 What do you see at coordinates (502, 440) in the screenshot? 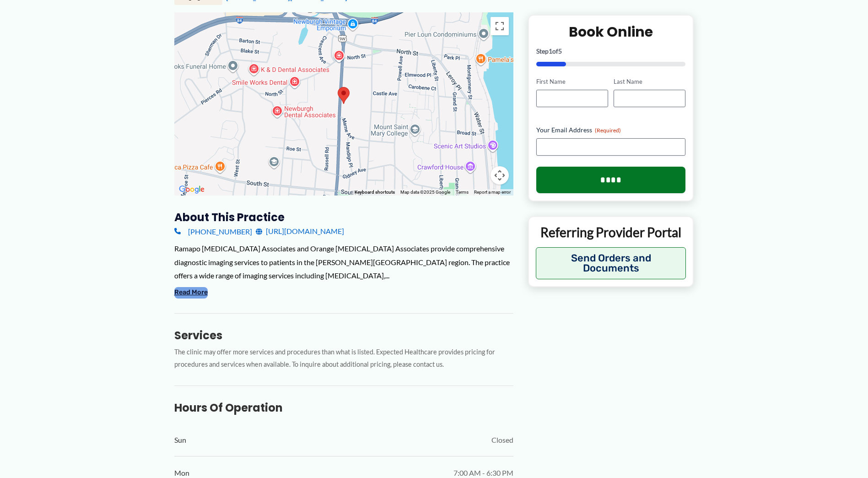
I see `span: Closed` at bounding box center [502, 440].